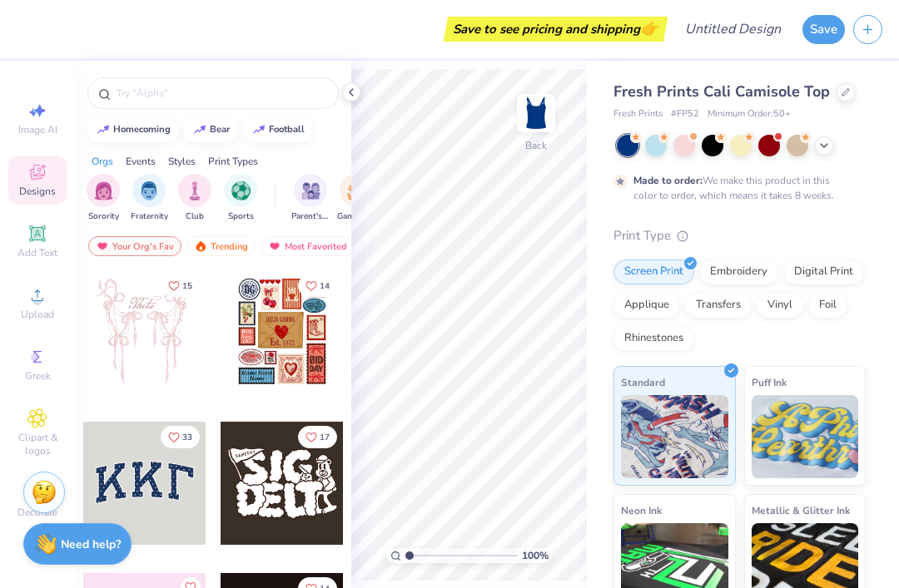 The width and height of the screenshot is (899, 588). I want to click on span: Clipart & logos, so click(38, 444).